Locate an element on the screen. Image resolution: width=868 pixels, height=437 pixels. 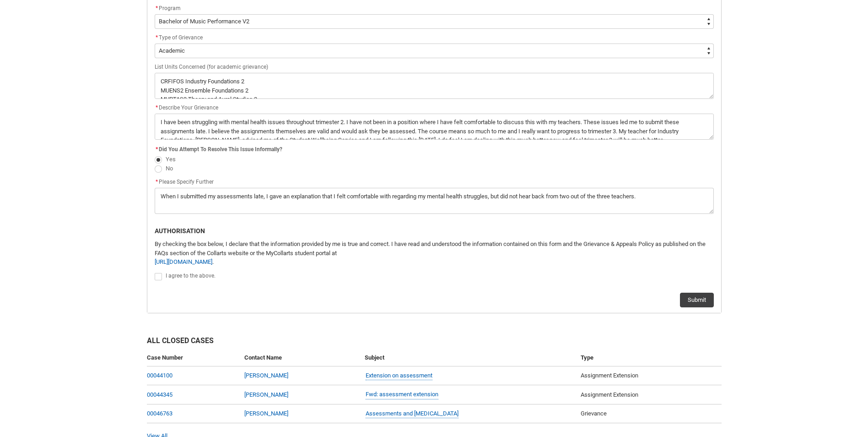
span: Describe Your Grievance is located at coordinates (186, 108).